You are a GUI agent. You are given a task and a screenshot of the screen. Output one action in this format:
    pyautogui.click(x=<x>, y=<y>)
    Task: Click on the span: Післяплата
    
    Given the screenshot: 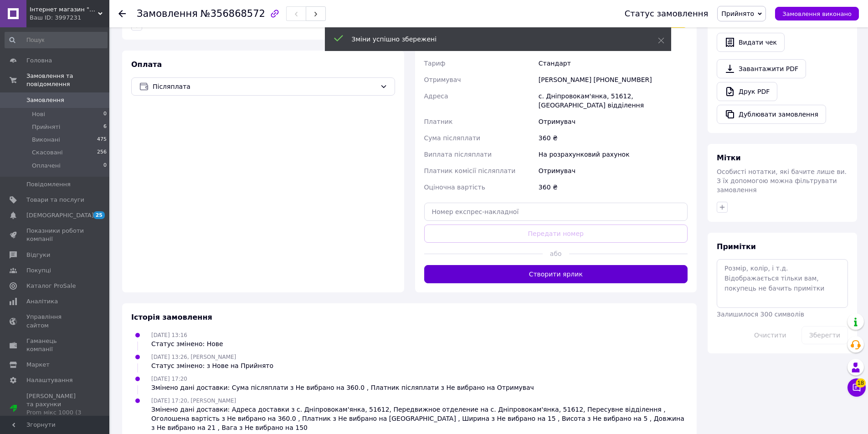 What is the action you would take?
    pyautogui.click(x=265, y=87)
    